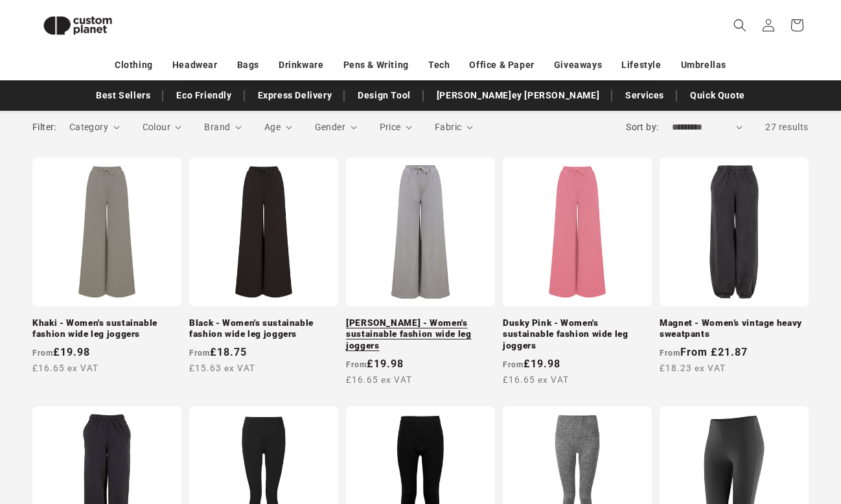 The image size is (841, 504). What do you see at coordinates (301, 65) in the screenshot?
I see `a: Drinkware` at bounding box center [301, 65].